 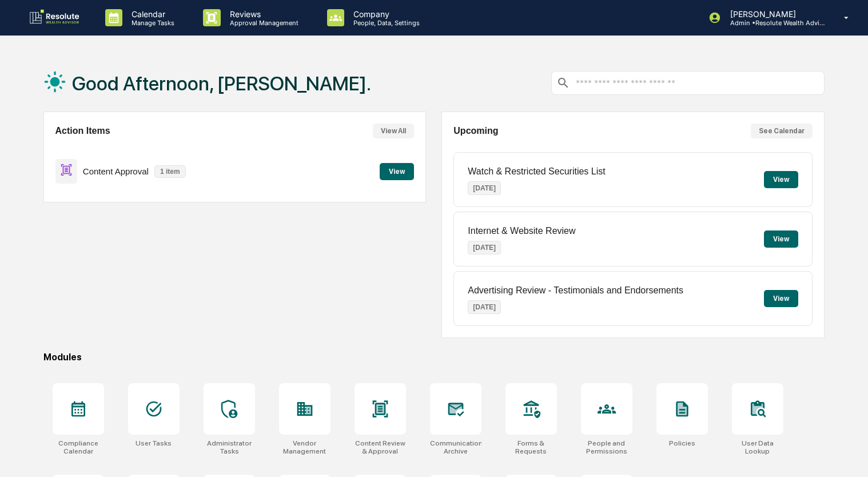 I want to click on a: View, so click(x=397, y=170).